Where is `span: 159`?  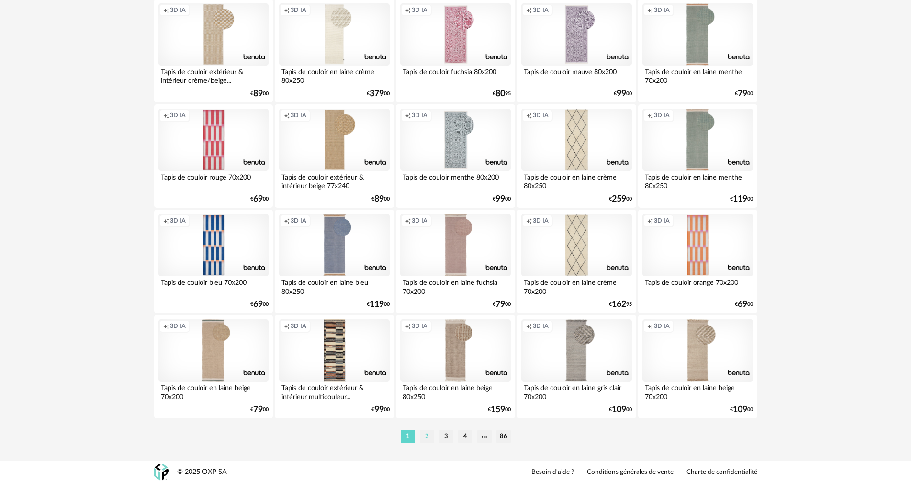
span: 159 is located at coordinates (498, 410).